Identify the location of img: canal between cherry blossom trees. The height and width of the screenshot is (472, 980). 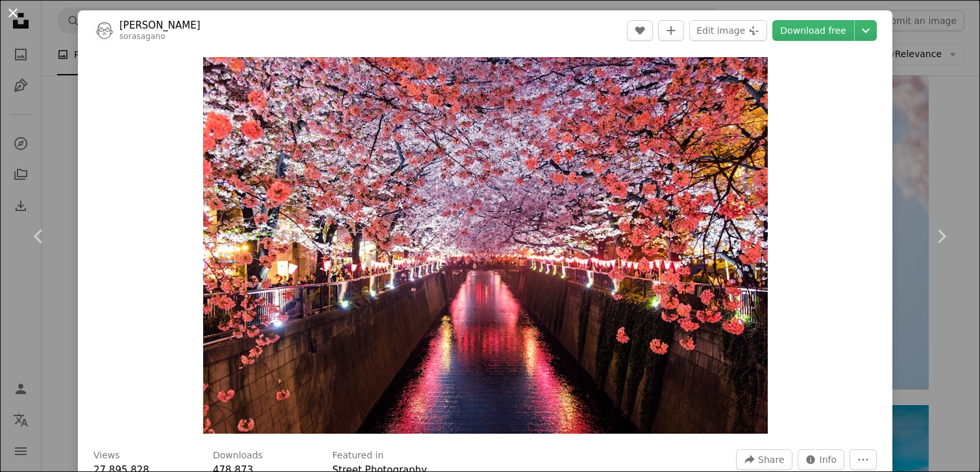
(485, 245).